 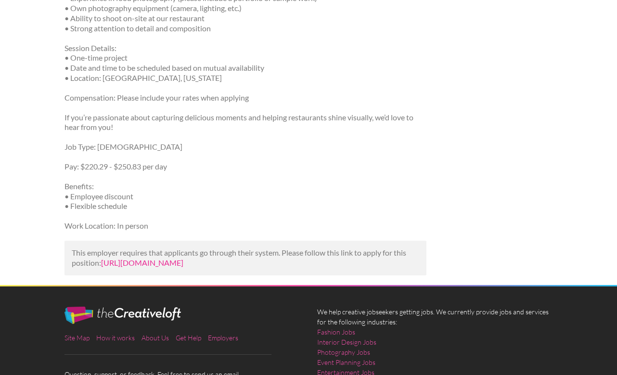 What do you see at coordinates (347, 342) in the screenshot?
I see `a: Interior Design Jobs` at bounding box center [347, 342].